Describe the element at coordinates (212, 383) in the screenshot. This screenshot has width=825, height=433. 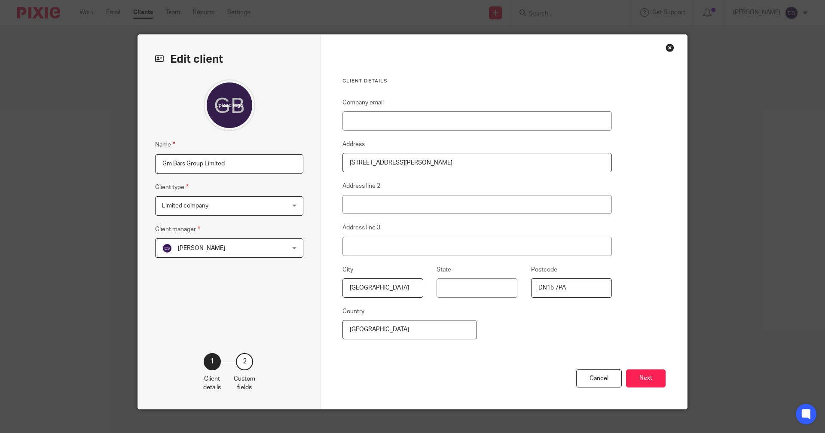
I see `p: Client details` at that location.